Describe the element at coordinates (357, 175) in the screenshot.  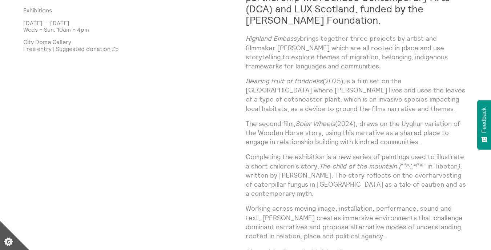
I see `p: Completing the exhibition is a new series of paintings used to illustrate a short children's stor...` at that location.